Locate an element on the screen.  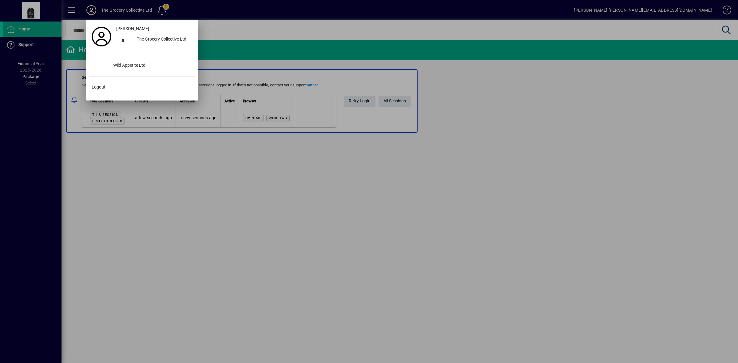
a: Profile is located at coordinates (102, 37).